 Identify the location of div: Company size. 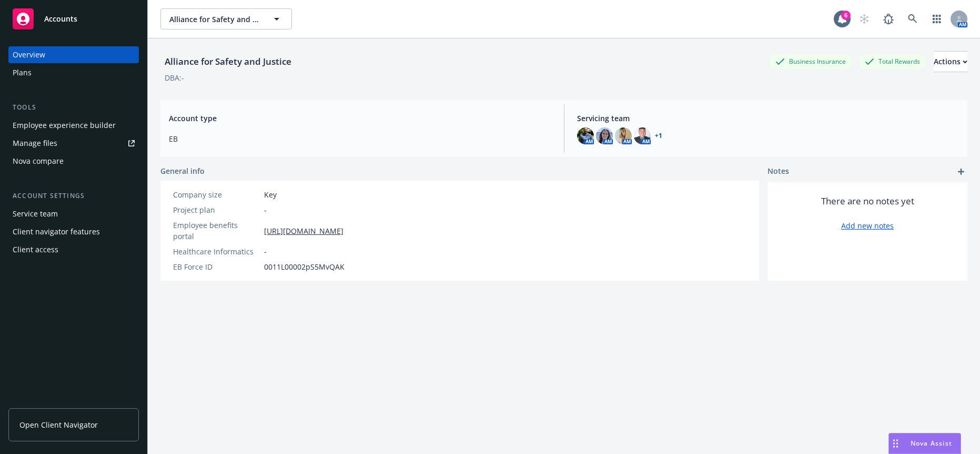
(216, 194).